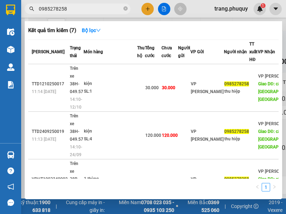  Describe the element at coordinates (235, 52) in the screenshot. I see `span: Người nhận` at that location.